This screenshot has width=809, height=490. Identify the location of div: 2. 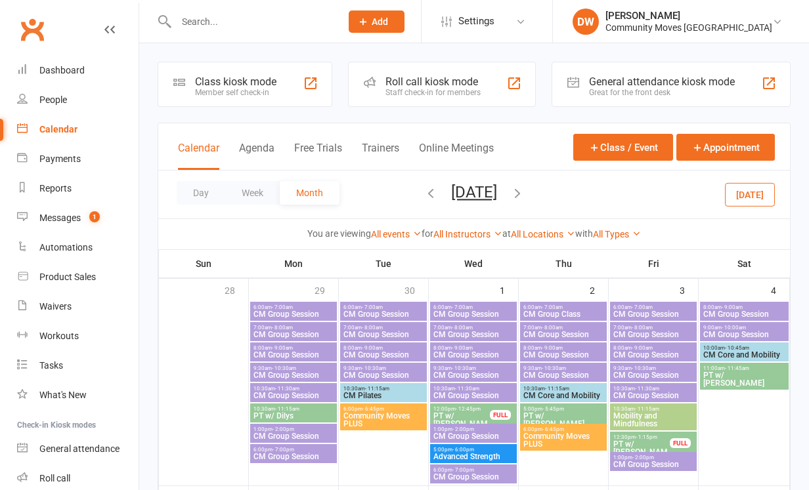
(599, 289).